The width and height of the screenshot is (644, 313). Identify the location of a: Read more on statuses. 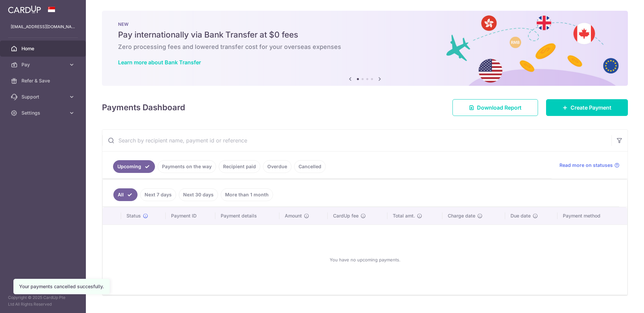
(589, 165).